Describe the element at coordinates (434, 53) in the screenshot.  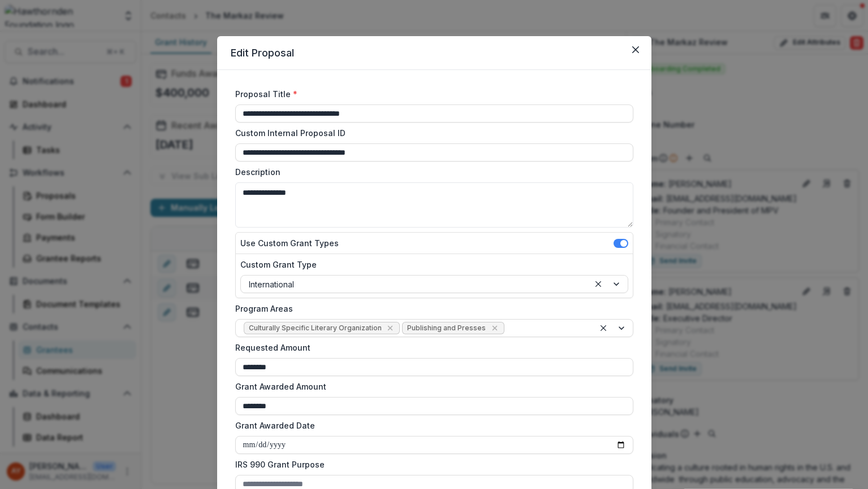
I see `header: Edit Proposal` at that location.